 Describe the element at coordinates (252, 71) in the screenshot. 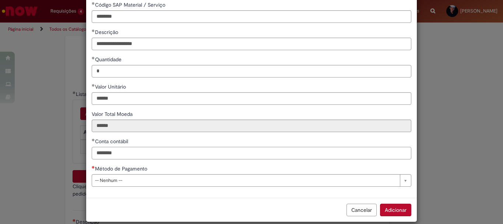

I see `input: Quantidade` at that location.